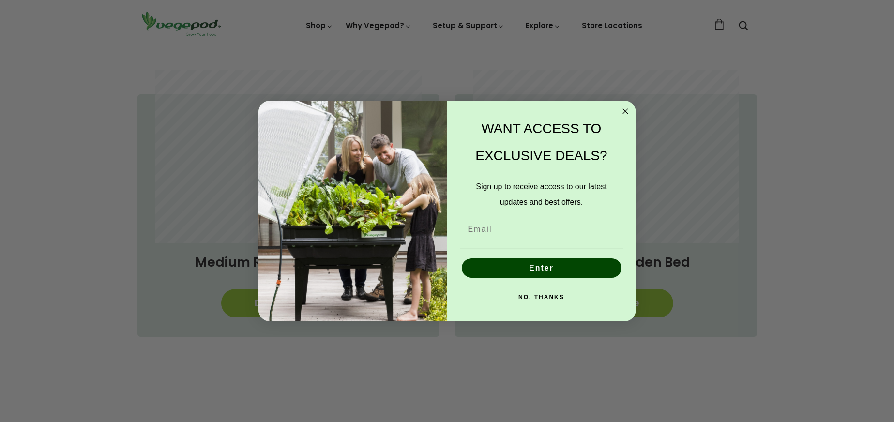 This screenshot has height=422, width=894. What do you see at coordinates (542, 268) in the screenshot?
I see `button: Enter` at bounding box center [542, 268].